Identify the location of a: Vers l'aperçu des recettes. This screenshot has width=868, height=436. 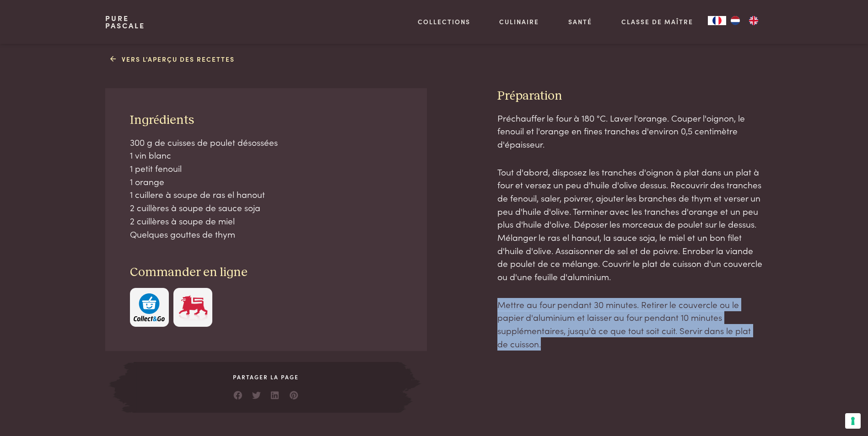
(172, 59).